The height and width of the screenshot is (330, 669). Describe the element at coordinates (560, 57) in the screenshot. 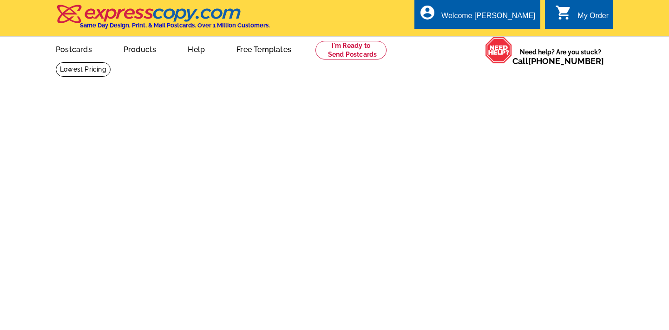

I see `span: Need help? Are you stuck?` at that location.